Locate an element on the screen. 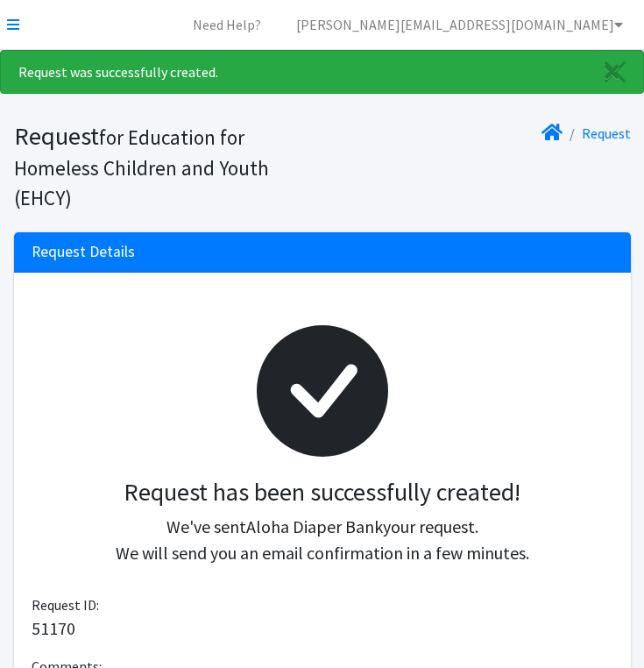  p: 51170 is located at coordinates (322, 628).